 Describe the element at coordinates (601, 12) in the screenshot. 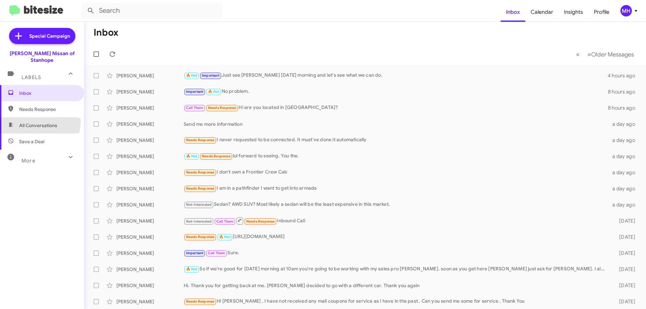

I see `a: Profile` at that location.